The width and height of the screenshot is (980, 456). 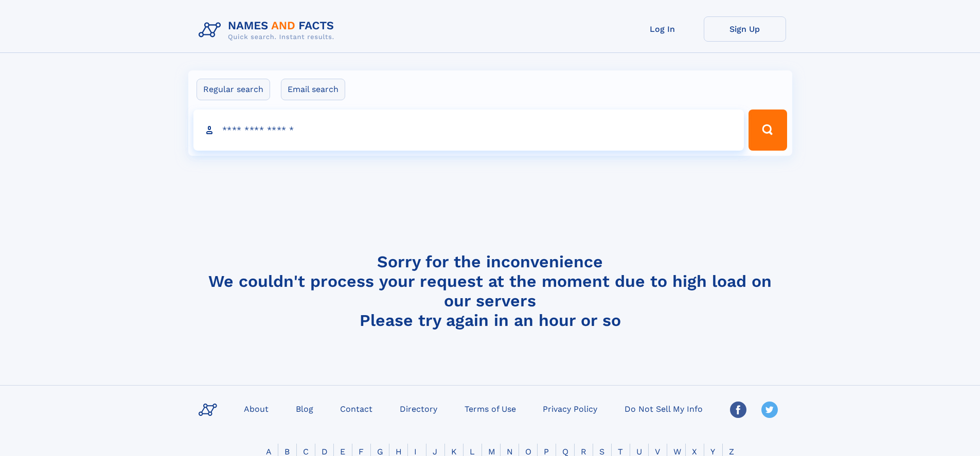 What do you see at coordinates (469, 130) in the screenshot?
I see `input: search input` at bounding box center [469, 130].